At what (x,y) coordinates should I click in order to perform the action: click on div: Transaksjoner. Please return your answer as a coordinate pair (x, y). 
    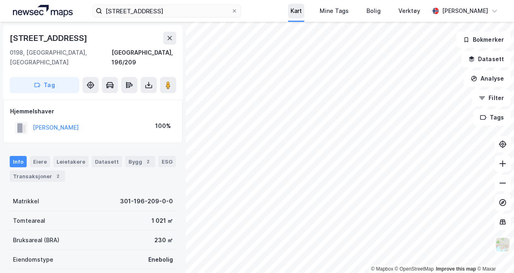
    Looking at the image, I should click on (37, 176).